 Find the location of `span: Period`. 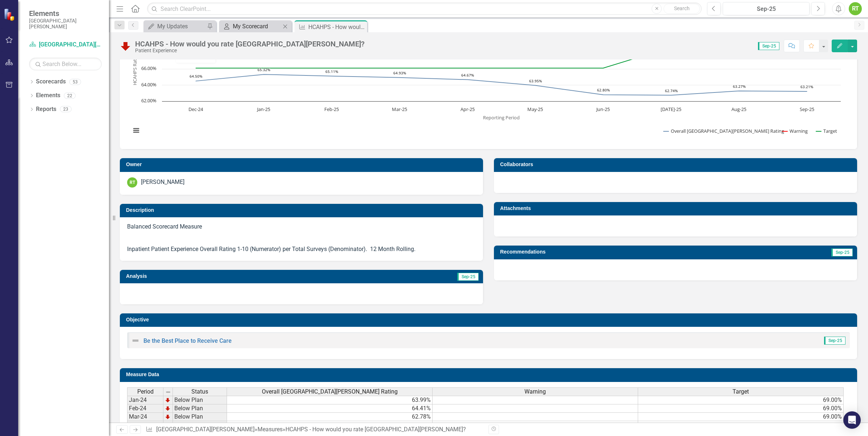

span: Period is located at coordinates (145, 392).